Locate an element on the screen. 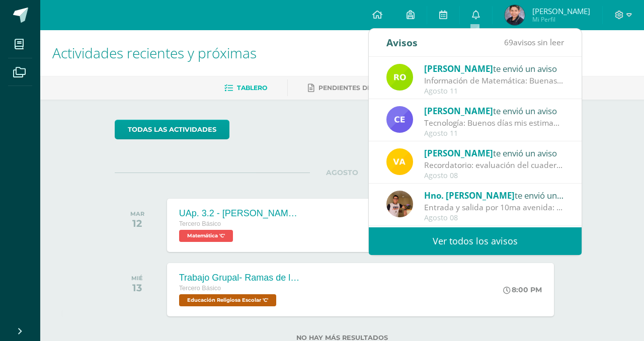  a: Tablero is located at coordinates (245, 88).